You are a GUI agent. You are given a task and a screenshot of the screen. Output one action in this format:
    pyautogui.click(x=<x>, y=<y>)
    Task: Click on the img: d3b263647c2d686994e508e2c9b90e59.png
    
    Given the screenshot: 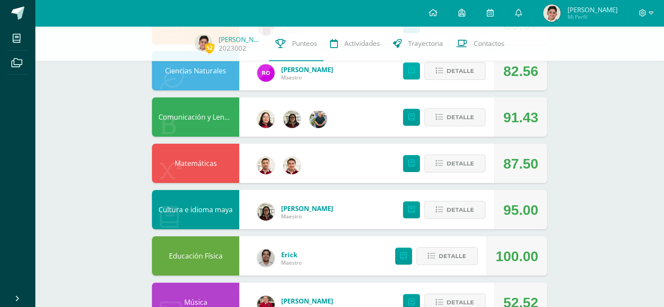 What is the action you would take?
    pyautogui.click(x=318, y=119)
    